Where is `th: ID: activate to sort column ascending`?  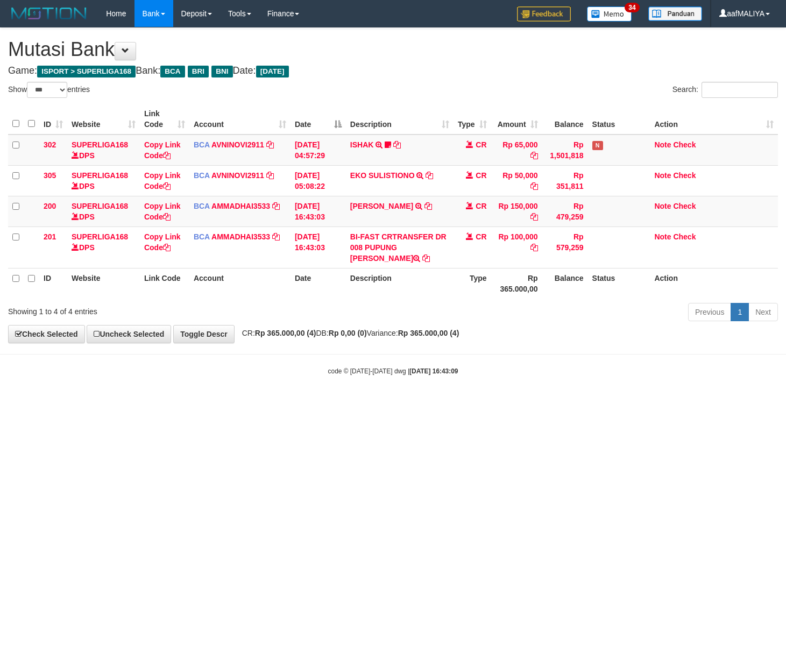 th: ID: activate to sort column ascending is located at coordinates (53, 119).